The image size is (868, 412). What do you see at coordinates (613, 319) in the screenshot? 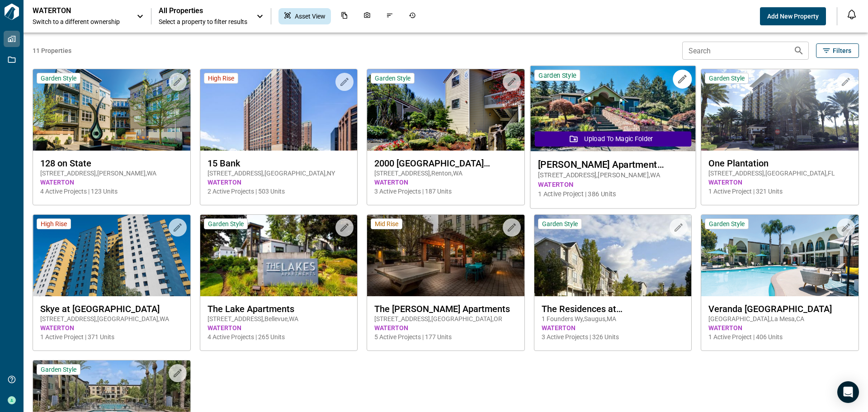
I see `span: 1 Founders Wy , Saugus , MA` at bounding box center [613, 319].